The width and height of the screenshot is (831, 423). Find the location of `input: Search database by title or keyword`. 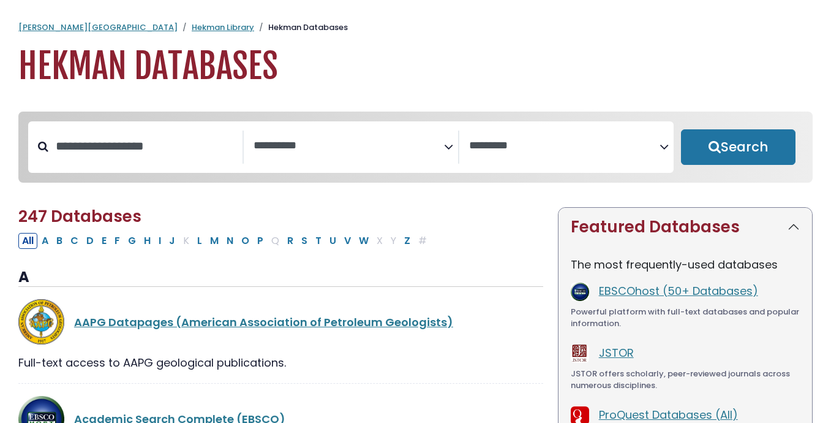

input: Search database by title or keyword is located at coordinates (145, 146).